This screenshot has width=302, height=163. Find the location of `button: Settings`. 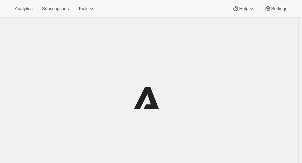

button: Settings is located at coordinates (276, 9).